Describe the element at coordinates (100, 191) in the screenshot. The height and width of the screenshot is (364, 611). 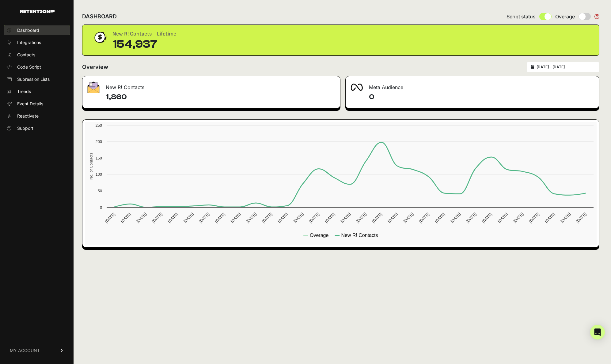
I see `text: 50` at that location.